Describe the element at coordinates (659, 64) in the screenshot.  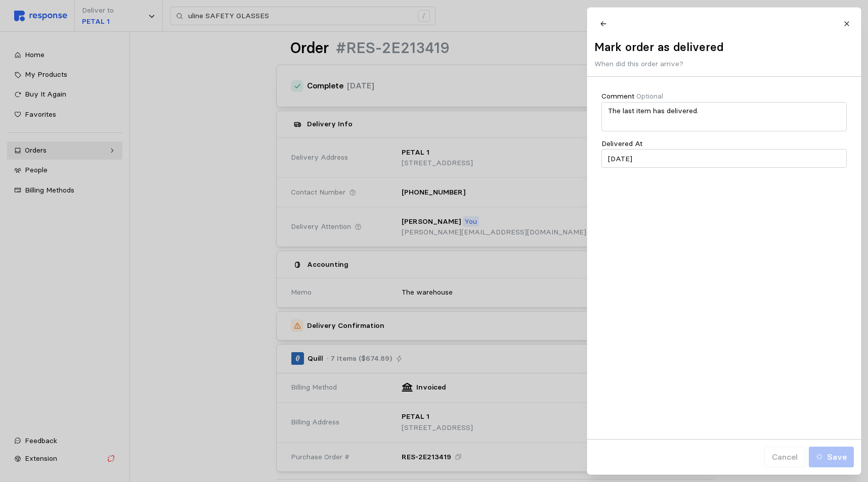
I see `p: When did this order arrive?` at that location.